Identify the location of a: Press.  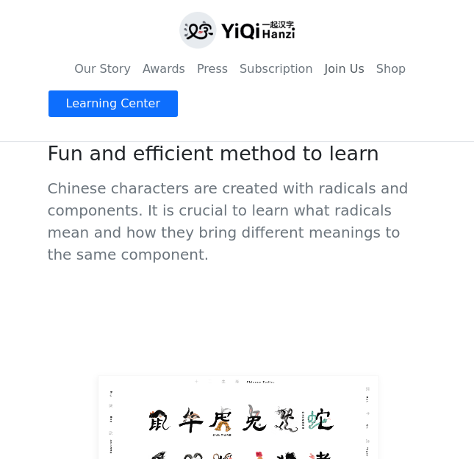
(213, 69).